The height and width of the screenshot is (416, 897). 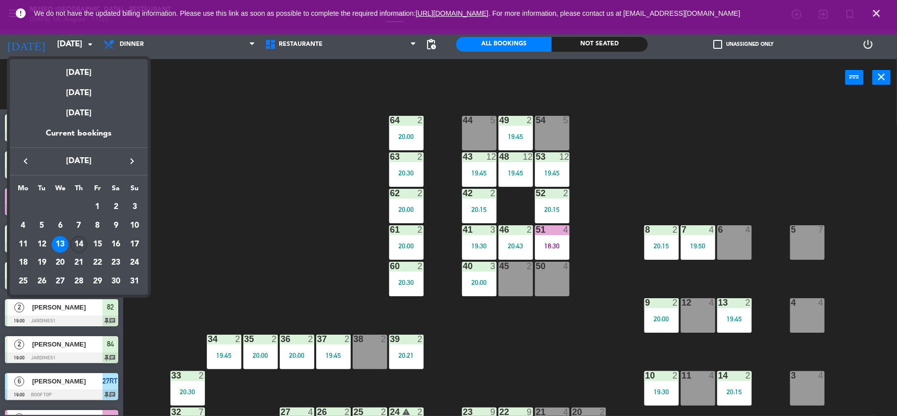 I want to click on div: 1, so click(x=97, y=207).